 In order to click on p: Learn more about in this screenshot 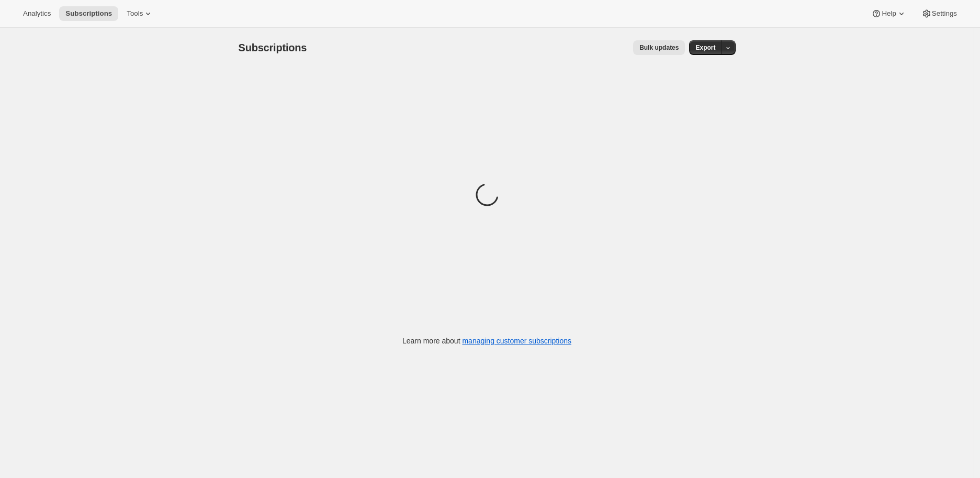, I will do `click(487, 341)`.